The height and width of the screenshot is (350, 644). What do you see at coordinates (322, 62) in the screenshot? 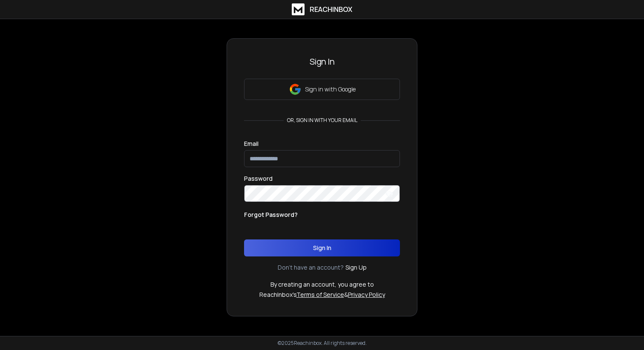
I see `h3: Sign In` at bounding box center [322, 62].